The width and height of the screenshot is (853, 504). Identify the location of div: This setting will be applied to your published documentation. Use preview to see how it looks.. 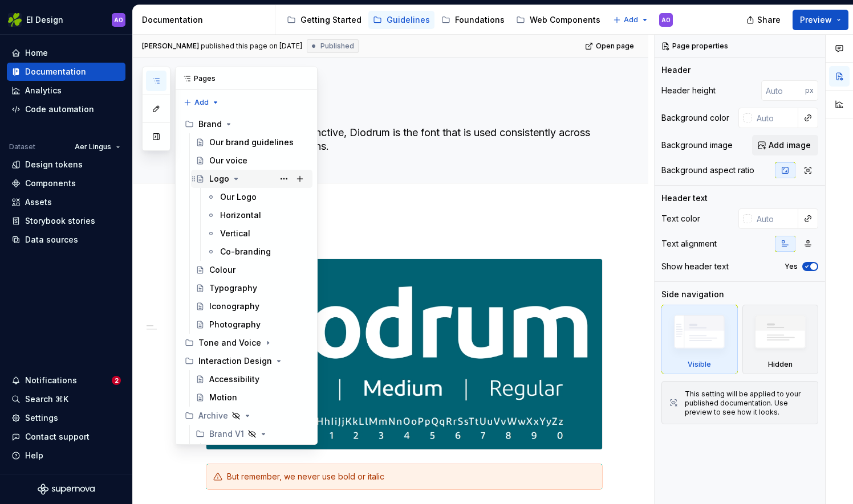
(747, 403).